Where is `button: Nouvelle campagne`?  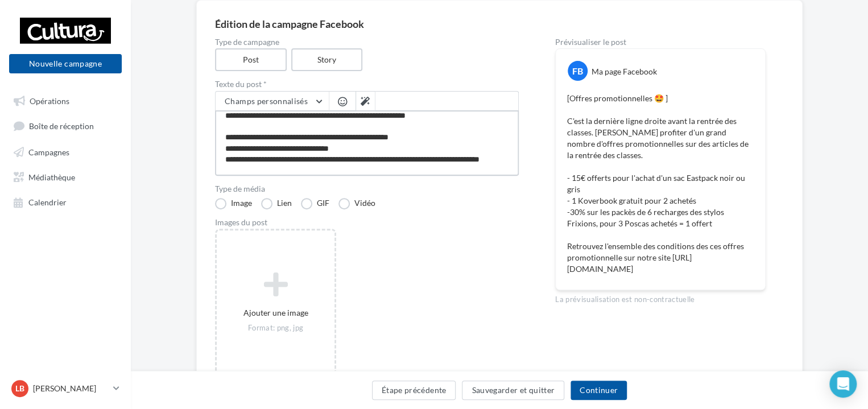 button: Nouvelle campagne is located at coordinates (65, 63).